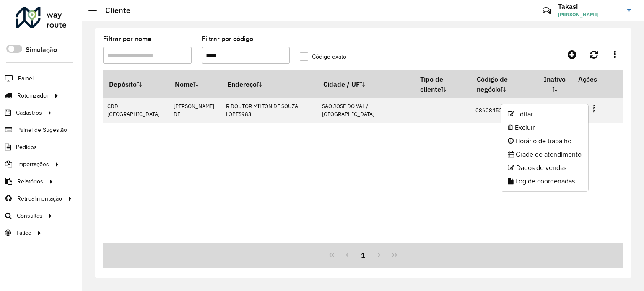 Image resolution: width=644 pixels, height=291 pixels. What do you see at coordinates (26, 78) in the screenshot?
I see `span: Painel` at bounding box center [26, 78].